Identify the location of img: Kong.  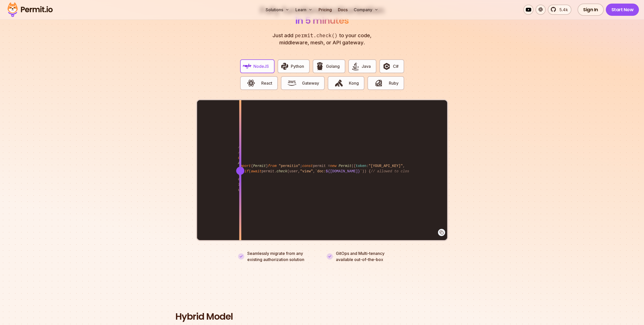
(339, 83).